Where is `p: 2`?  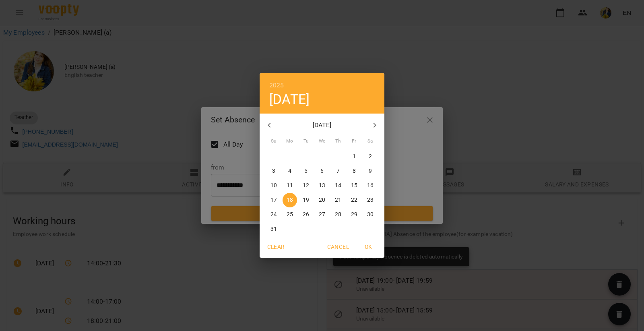
p: 2 is located at coordinates (370, 157).